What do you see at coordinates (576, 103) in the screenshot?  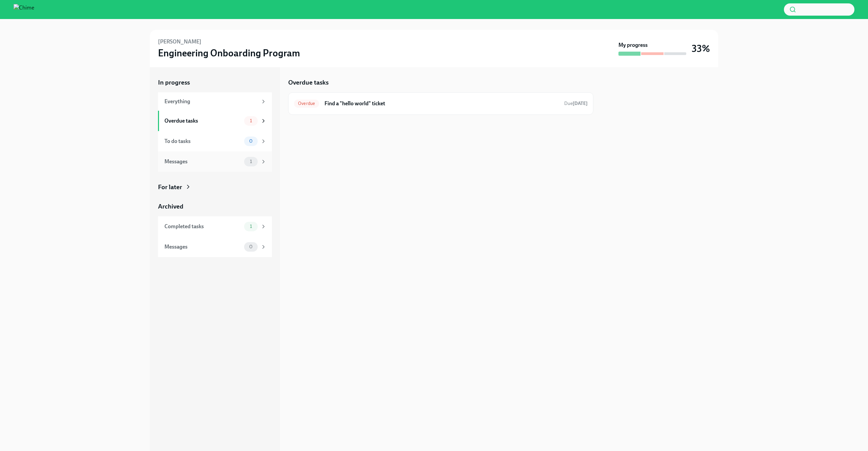 I see `span: Due` at bounding box center [576, 103].